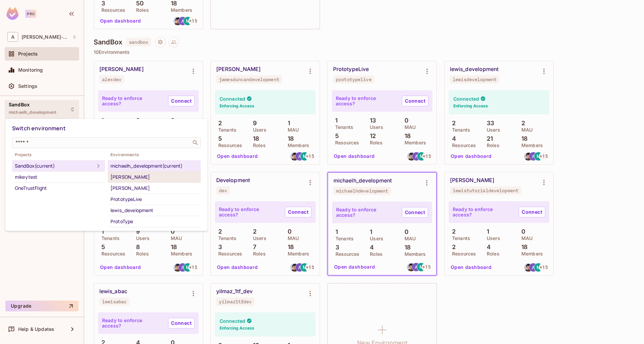 Image resolution: width=644 pixels, height=344 pixels. Describe the element at coordinates (58, 155) in the screenshot. I see `span: Projects` at that location.